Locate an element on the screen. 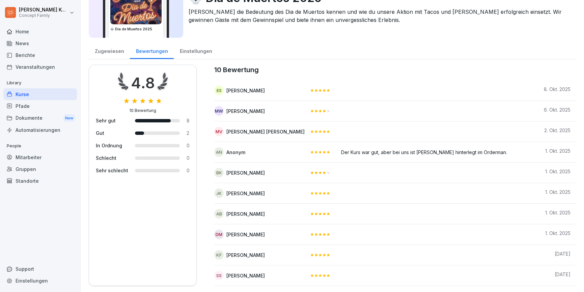 This screenshot has height=292, width=584. div: Berichte is located at coordinates (40, 55).